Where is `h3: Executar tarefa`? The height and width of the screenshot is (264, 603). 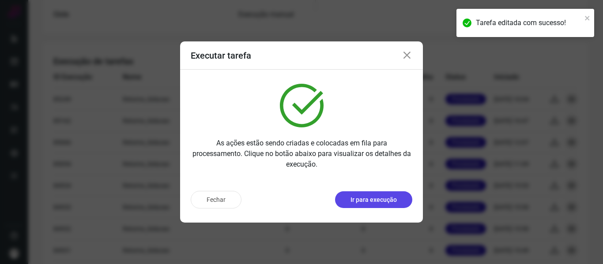 h3: Executar tarefa is located at coordinates (221, 56).